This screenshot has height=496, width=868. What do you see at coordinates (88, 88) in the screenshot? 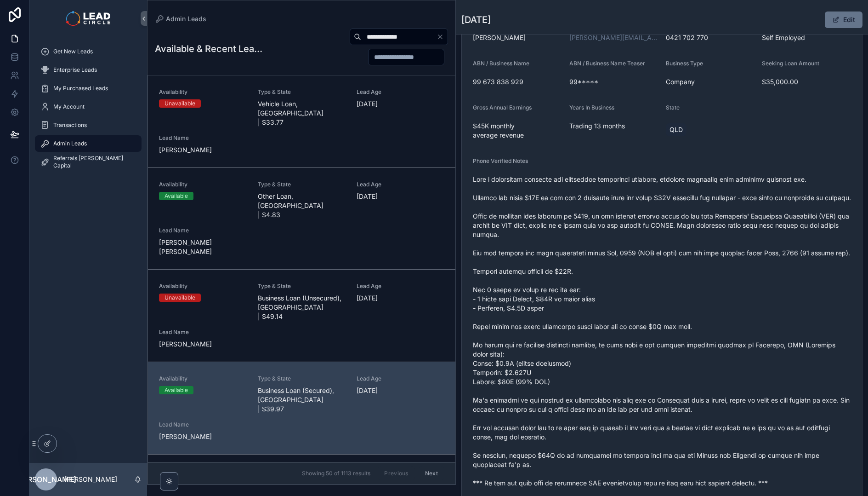
I see `a: My Purchased Leads` at bounding box center [88, 88].